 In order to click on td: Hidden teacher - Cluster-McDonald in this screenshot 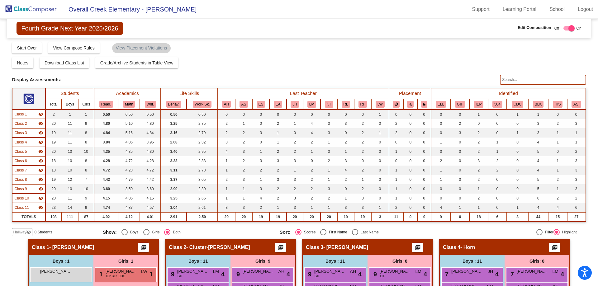, I will do `click(29, 124)`.